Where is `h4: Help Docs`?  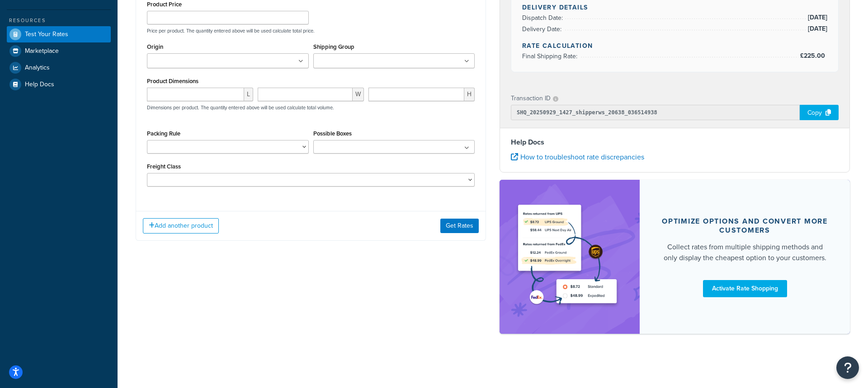 h4: Help Docs is located at coordinates (674, 142).